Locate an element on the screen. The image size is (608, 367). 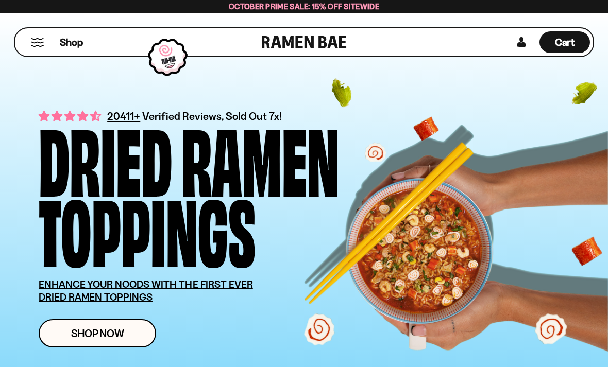
span: Shop is located at coordinates (71, 42).